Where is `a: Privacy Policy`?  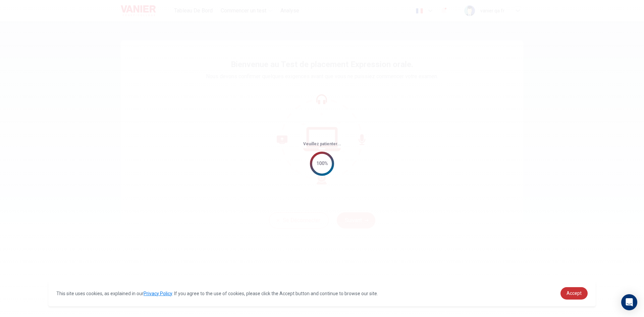 a: Privacy Policy is located at coordinates (158, 294).